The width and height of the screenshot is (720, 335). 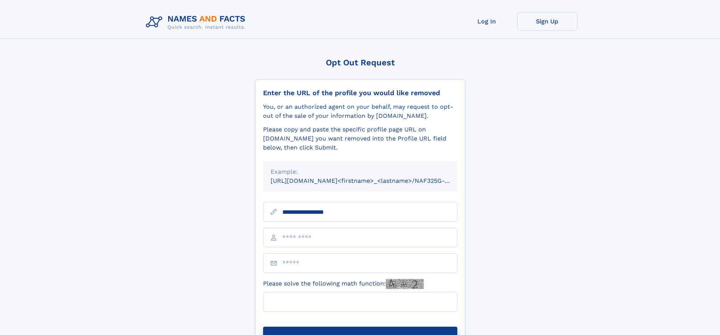 What do you see at coordinates (360, 93) in the screenshot?
I see `div: Enter the URL of the profile you would like removed` at bounding box center [360, 93].